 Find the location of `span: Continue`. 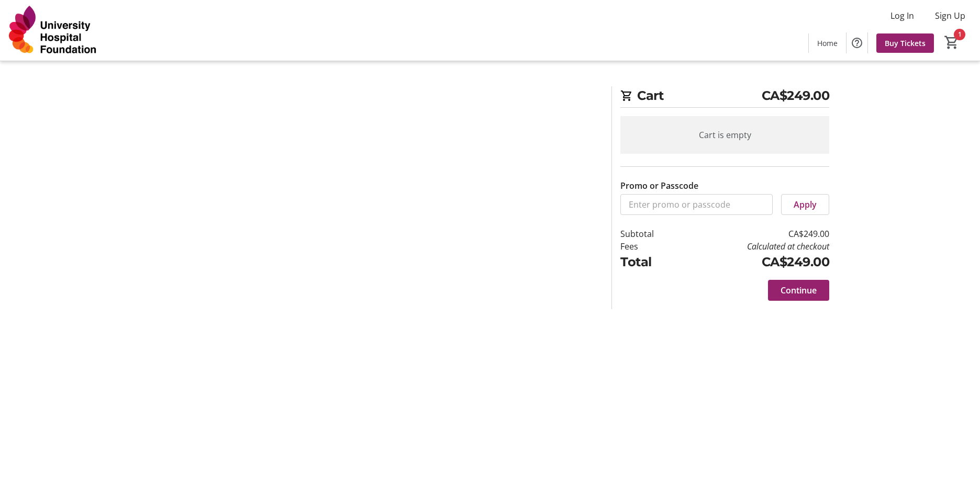

span: Continue is located at coordinates (799, 290).